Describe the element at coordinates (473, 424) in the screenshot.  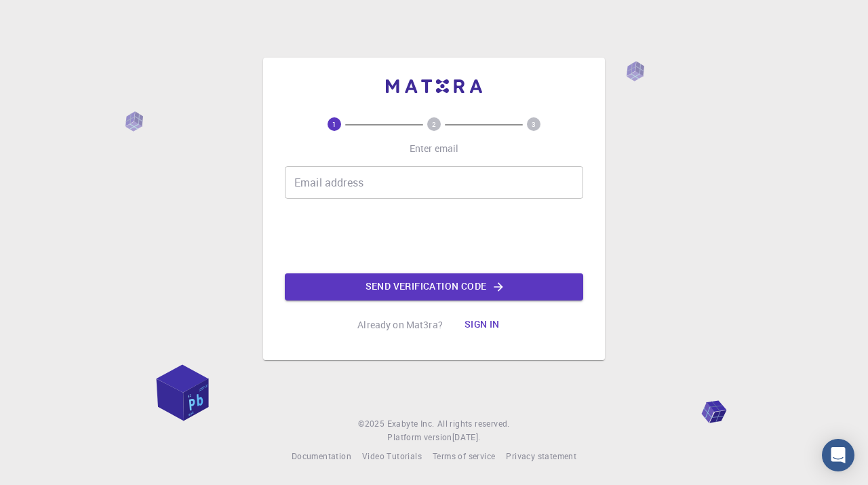
I see `span: All rights reserved.` at that location.